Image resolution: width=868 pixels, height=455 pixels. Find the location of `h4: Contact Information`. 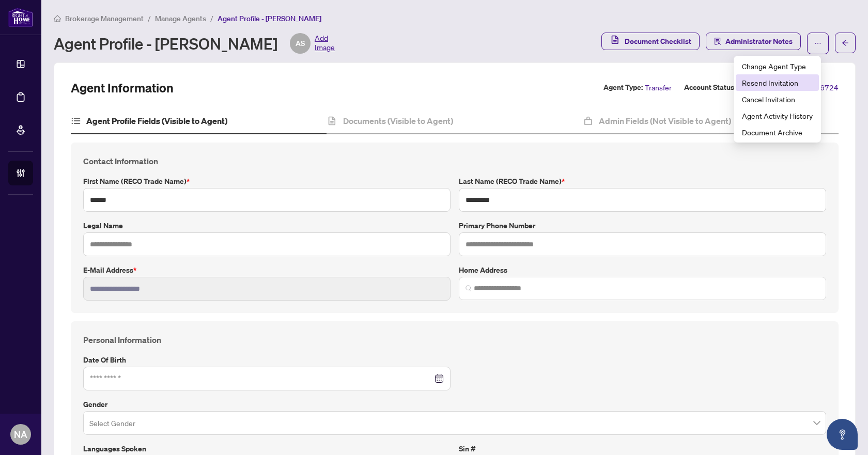

h4: Contact Information is located at coordinates (454, 161).